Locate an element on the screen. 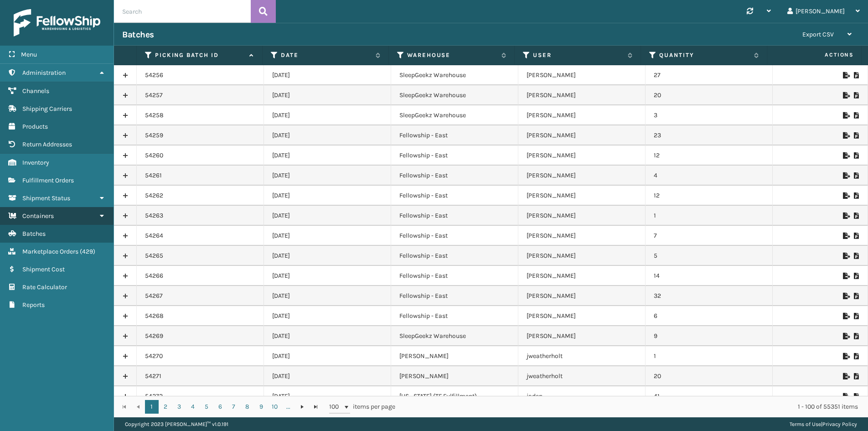  td: 12 is located at coordinates (709, 196).